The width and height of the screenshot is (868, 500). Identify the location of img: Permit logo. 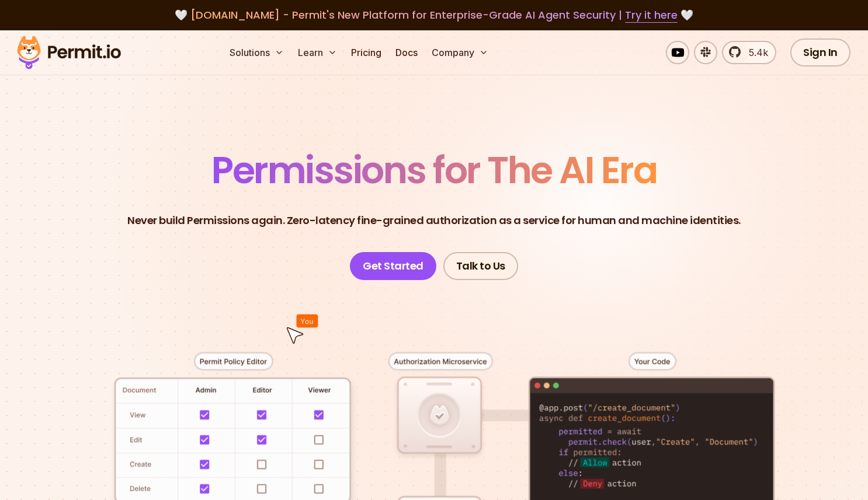
(69, 53).